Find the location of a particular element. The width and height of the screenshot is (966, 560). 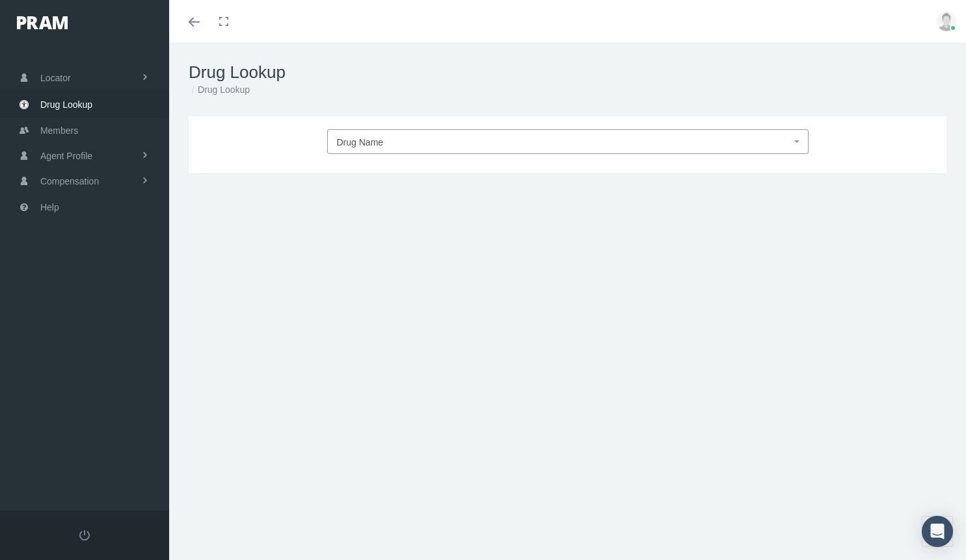

li: Drug Lookup is located at coordinates (219, 89).